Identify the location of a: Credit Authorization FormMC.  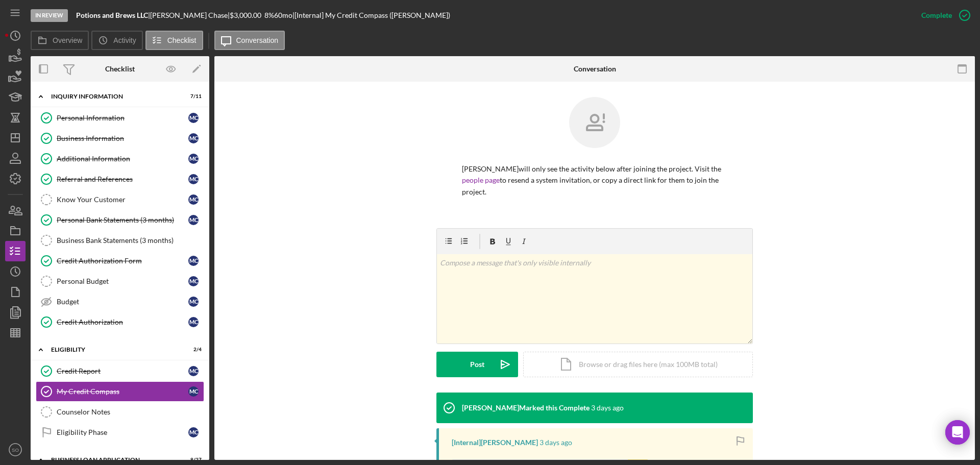
(120, 261).